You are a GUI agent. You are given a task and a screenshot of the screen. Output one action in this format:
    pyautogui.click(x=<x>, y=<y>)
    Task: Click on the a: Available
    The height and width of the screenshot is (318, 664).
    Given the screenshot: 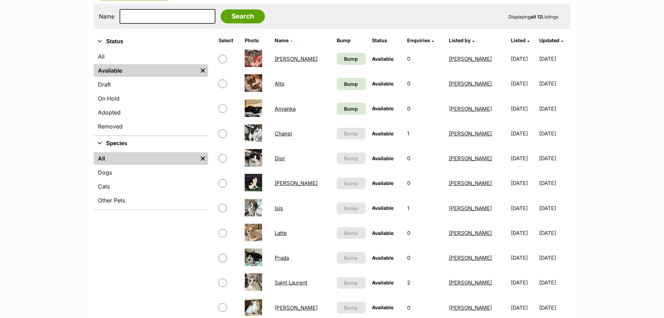 What is the action you would take?
    pyautogui.click(x=146, y=70)
    